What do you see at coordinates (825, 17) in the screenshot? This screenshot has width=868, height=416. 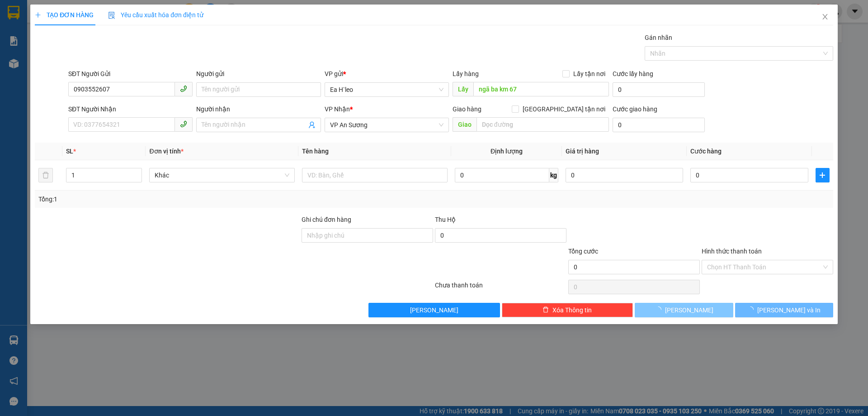 I see `span: close` at bounding box center [825, 17].